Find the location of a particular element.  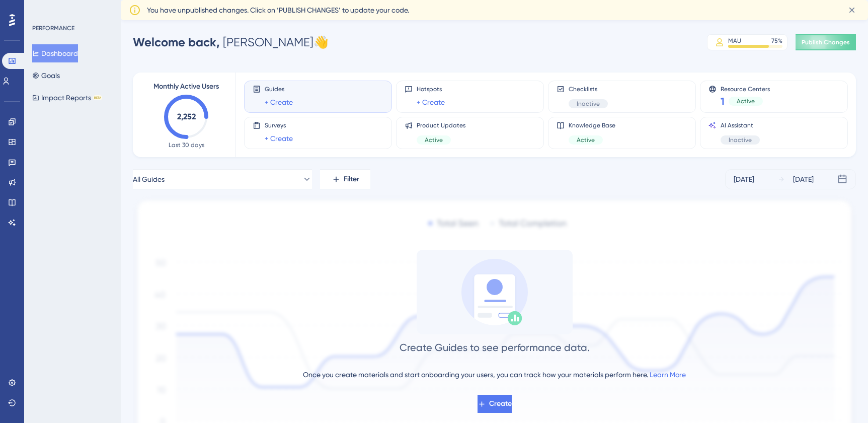

span: You have unpublished changes. Click on ‘PUBLISH CHANGES’ to update your code. is located at coordinates (278, 10).